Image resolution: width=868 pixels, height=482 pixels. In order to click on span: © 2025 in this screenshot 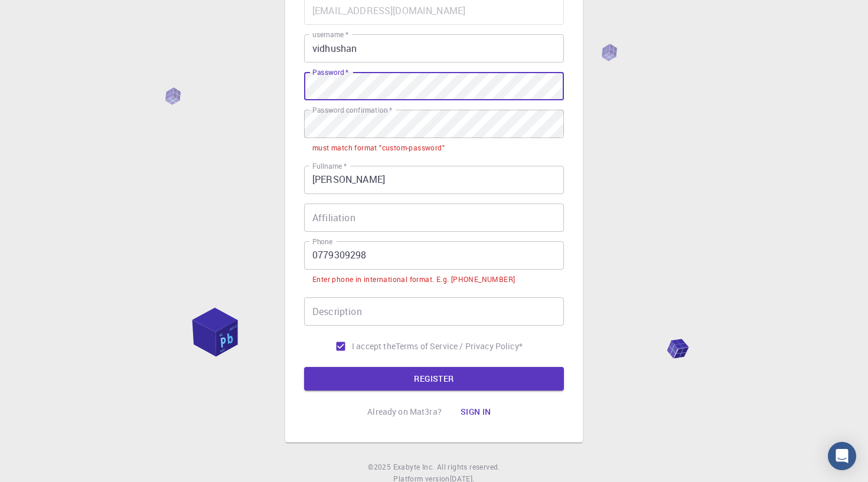, I will do `click(380, 468)`.